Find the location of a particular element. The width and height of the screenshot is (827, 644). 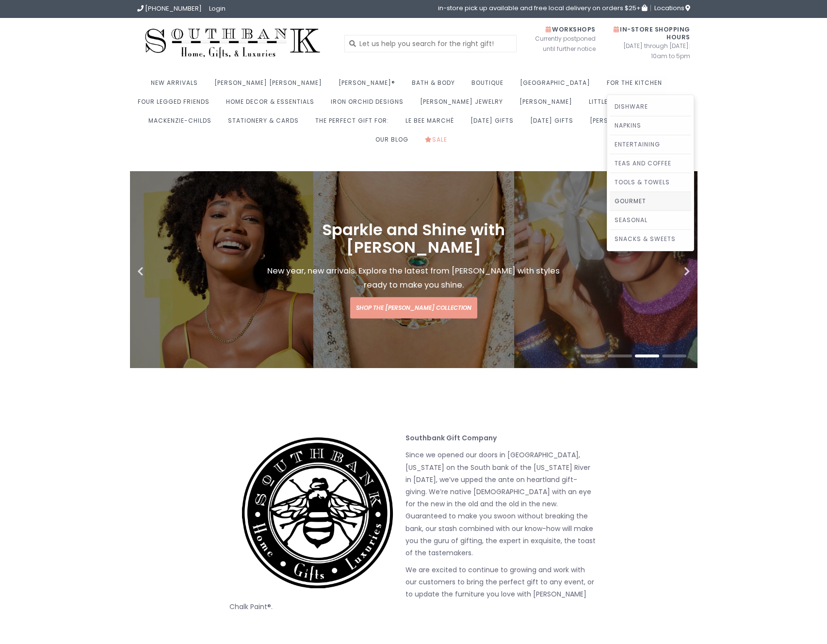

a: Iron Orchid Designs is located at coordinates (369, 104).